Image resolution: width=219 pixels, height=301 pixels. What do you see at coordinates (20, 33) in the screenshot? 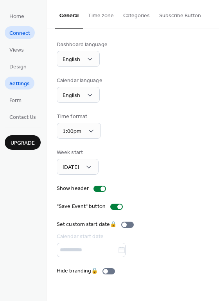
I see `span: Connect` at bounding box center [20, 33].